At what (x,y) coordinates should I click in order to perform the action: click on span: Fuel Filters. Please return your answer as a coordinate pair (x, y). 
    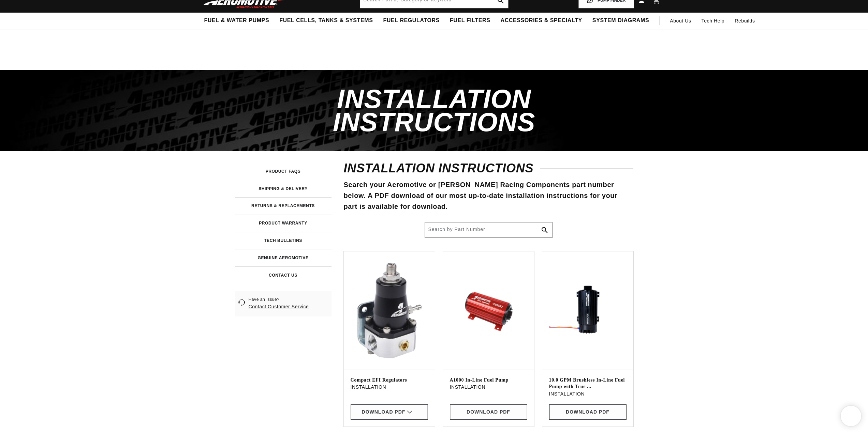
    Looking at the image, I should click on (470, 21).